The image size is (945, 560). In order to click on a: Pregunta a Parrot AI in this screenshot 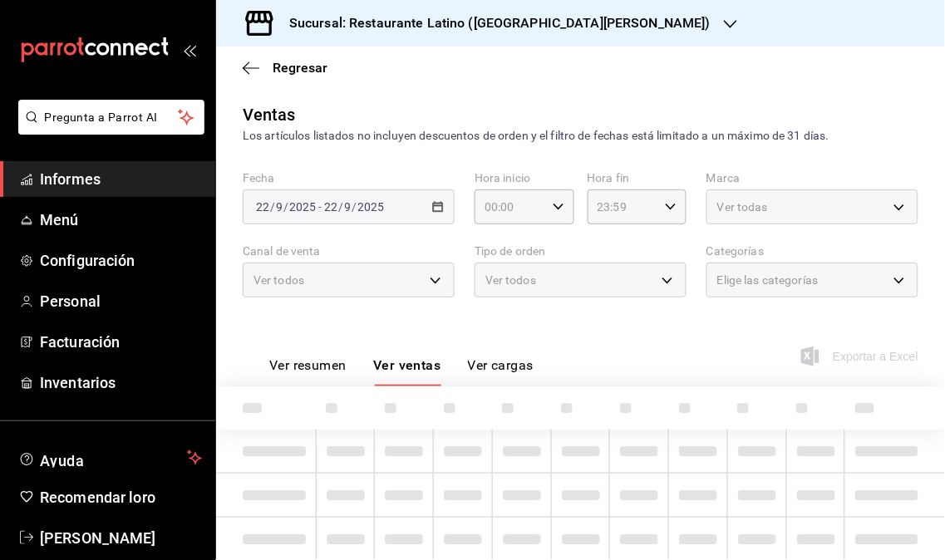, I will do `click(108, 129)`.